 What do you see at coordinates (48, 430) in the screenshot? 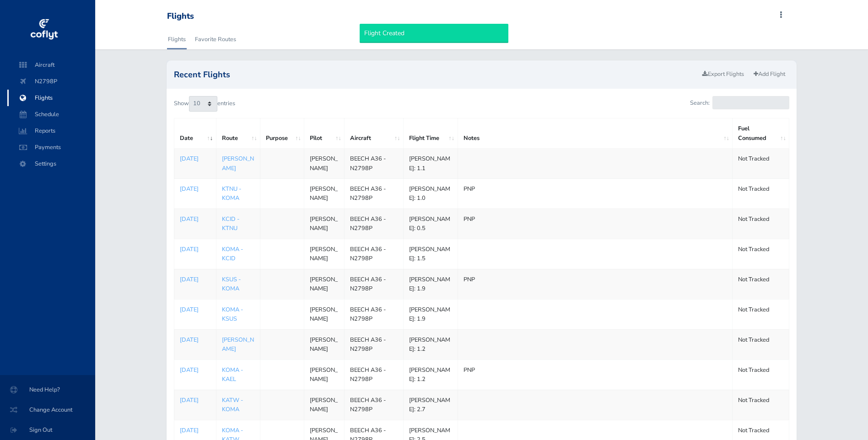
I see `span: Sign Out` at bounding box center [48, 430].